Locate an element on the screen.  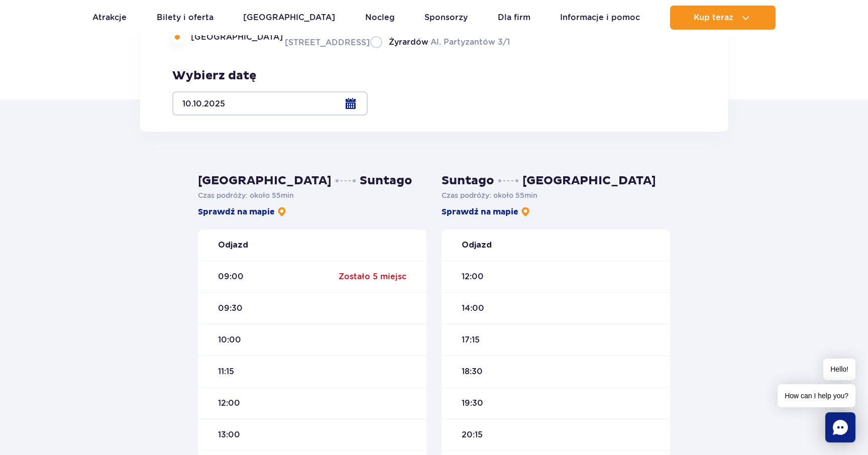
h3: Wybierz datę is located at coordinates (270, 76).